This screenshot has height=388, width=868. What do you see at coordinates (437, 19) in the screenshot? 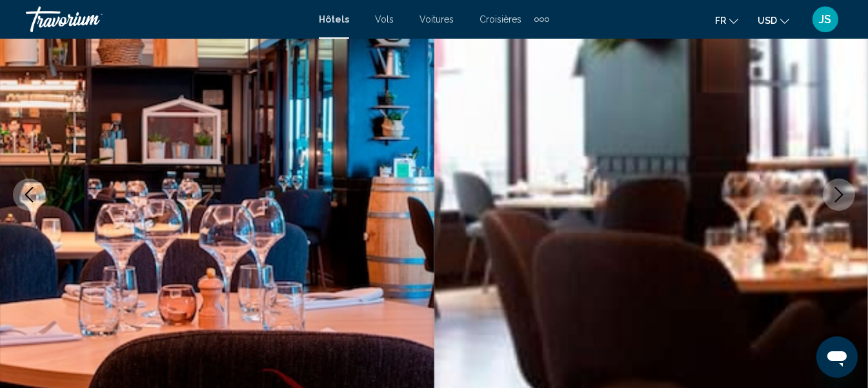
I see `a: Voitures` at bounding box center [437, 19].